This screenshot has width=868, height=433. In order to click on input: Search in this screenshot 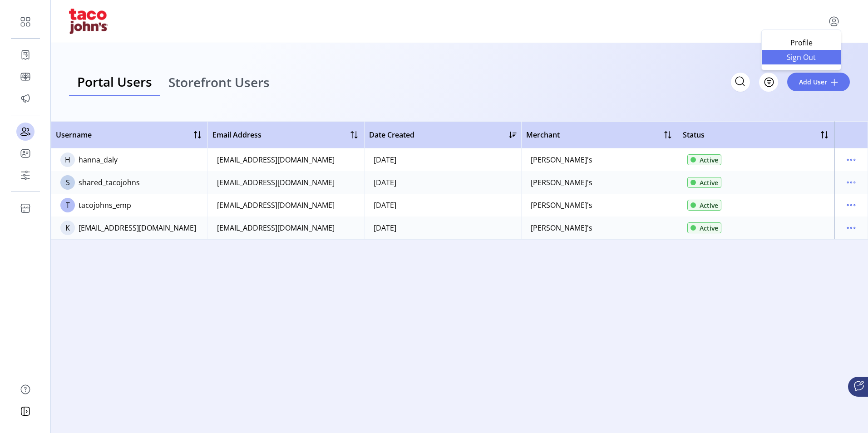, I will do `click(740, 82)`.